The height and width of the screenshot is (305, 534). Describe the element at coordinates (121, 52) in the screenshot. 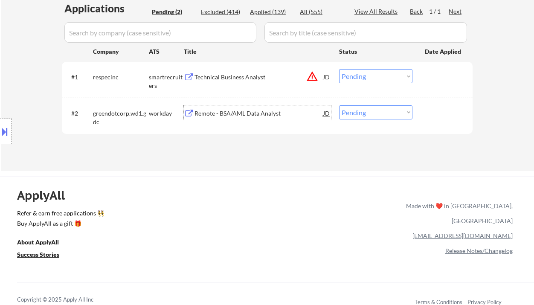

I see `div: Company` at that location.